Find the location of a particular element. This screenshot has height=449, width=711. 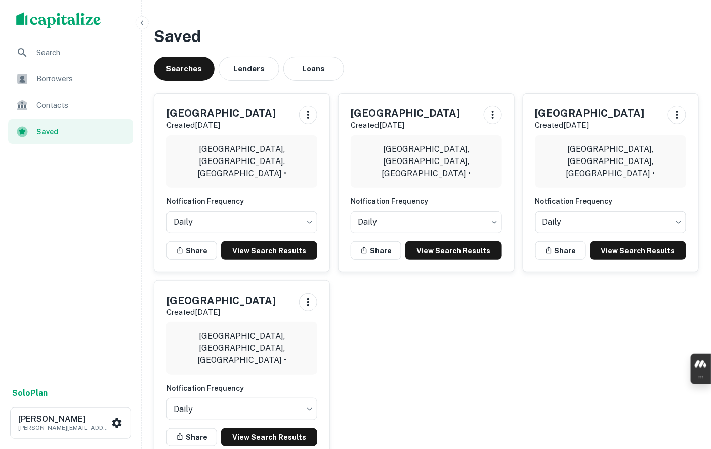

span: Search is located at coordinates (81, 53).